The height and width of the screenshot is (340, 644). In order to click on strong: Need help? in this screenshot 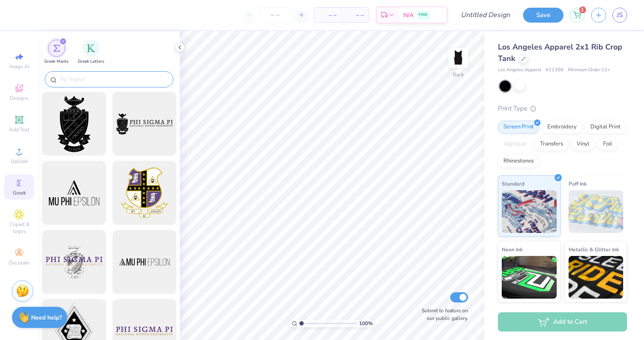, I will do `click(46, 317)`.